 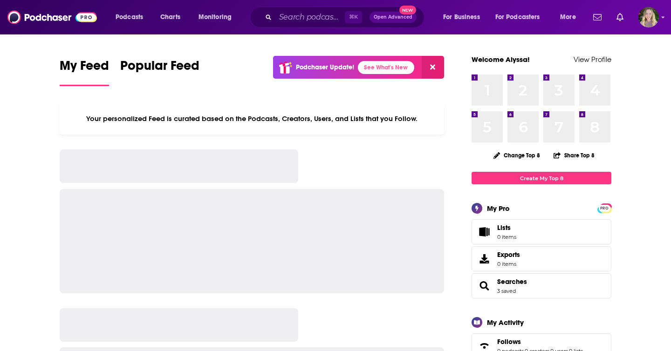 I want to click on button: Change Top 8, so click(x=517, y=155).